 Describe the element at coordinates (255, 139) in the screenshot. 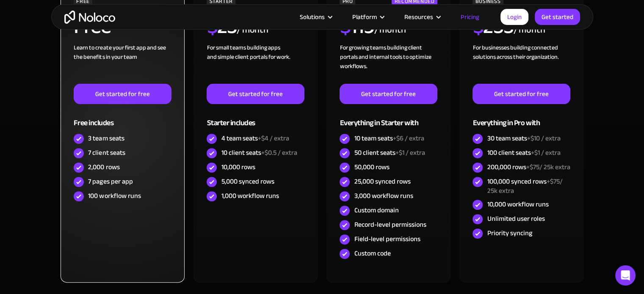

I see `div: 4 team seats` at that location.